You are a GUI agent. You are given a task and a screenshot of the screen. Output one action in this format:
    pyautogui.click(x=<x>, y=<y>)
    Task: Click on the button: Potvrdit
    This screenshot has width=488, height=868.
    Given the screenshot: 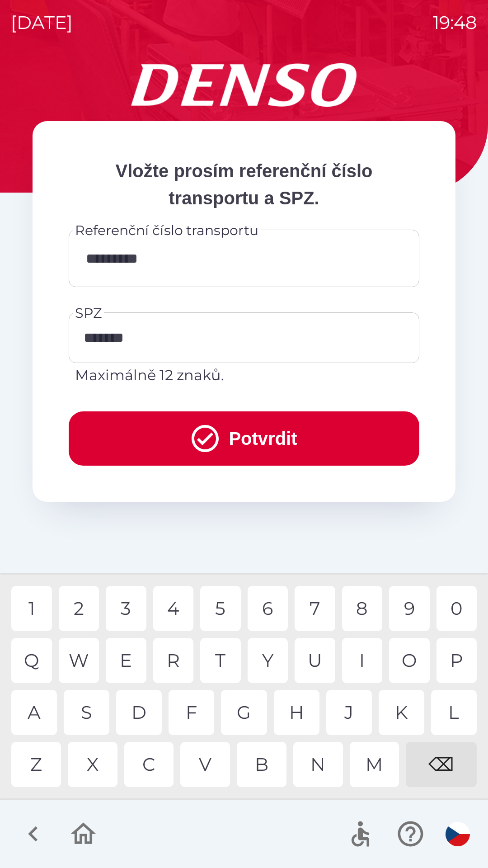 What is the action you would take?
    pyautogui.click(x=244, y=439)
    